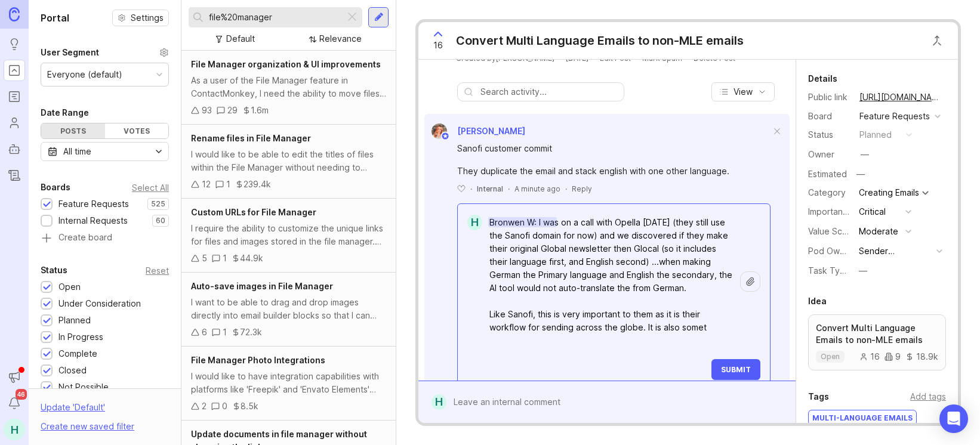 Image resolution: width=980 pixels, height=445 pixels. What do you see at coordinates (15, 14) in the screenshot?
I see `img: Canny Home` at bounding box center [15, 14].